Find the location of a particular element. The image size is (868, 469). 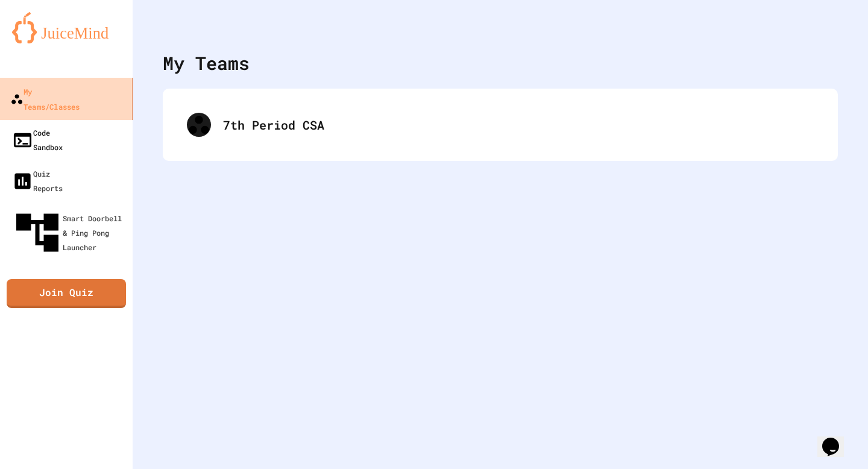

div: Smart Doorbell & Ping Pong Launcher is located at coordinates (70, 233).